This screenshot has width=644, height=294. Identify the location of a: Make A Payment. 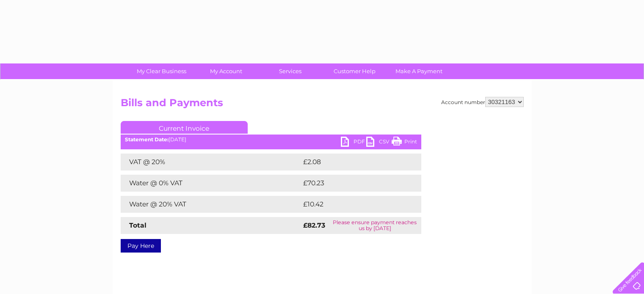
(419, 71).